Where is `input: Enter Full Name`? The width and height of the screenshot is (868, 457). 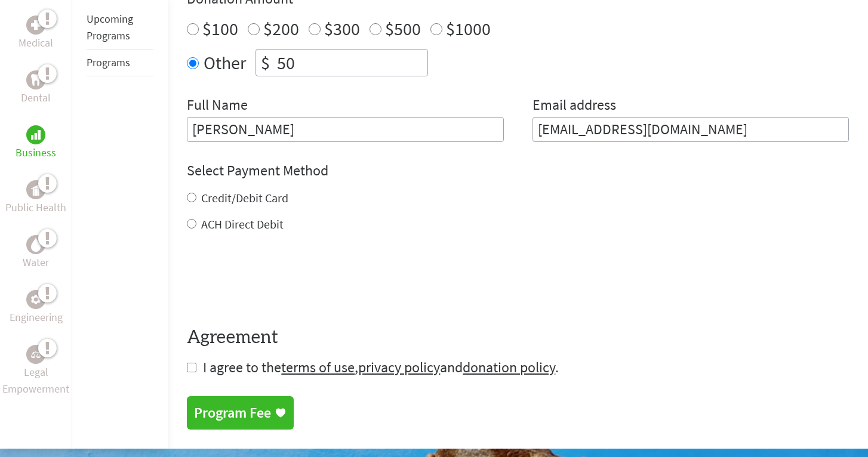
input: Enter Full Name is located at coordinates (345, 130).